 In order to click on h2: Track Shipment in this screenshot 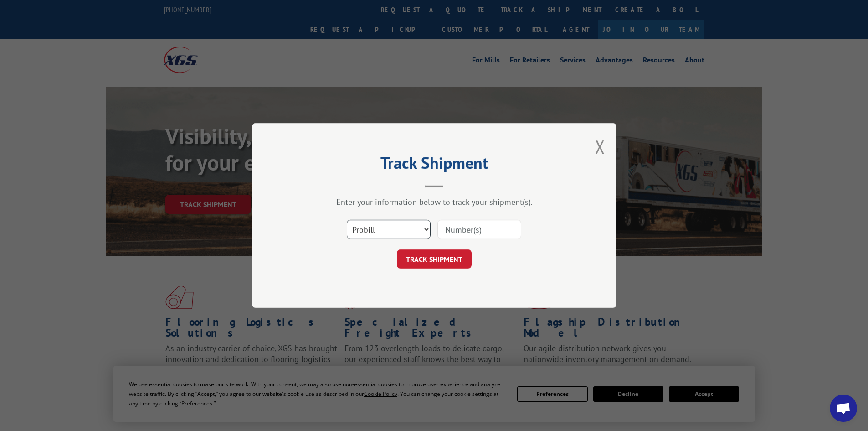, I will do `click(434, 165)`.